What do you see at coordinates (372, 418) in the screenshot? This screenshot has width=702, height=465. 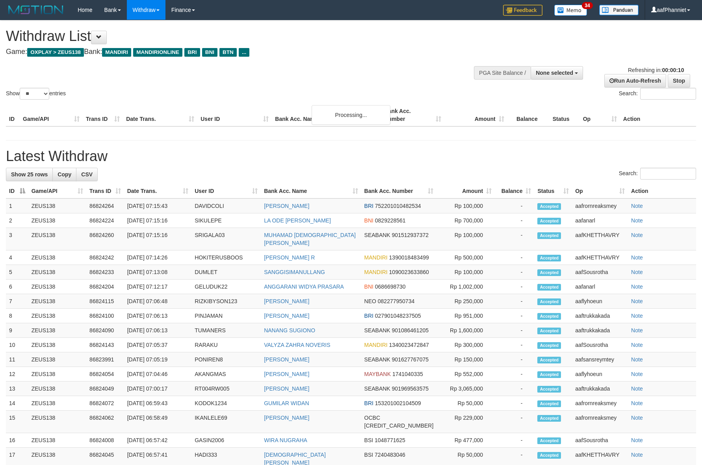 I see `span: OCBC` at bounding box center [372, 418].